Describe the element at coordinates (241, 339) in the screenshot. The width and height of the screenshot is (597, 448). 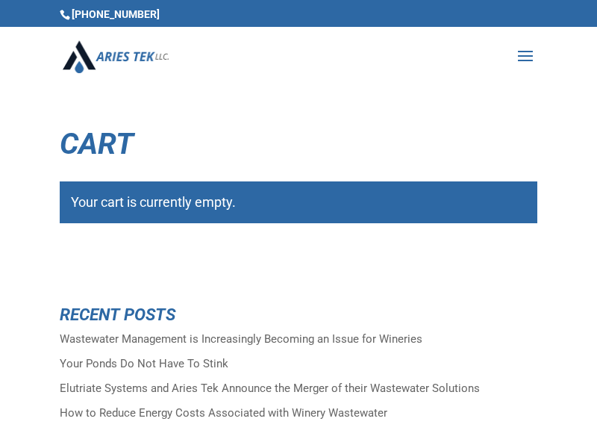
I see `a: Wastewater Management is Increasingly Becoming an Issue for Wineries` at that location.